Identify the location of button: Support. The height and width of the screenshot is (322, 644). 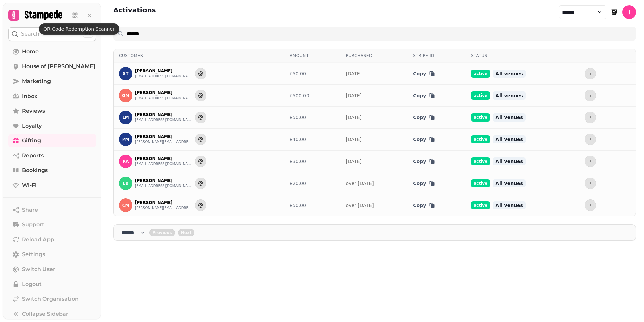
(52, 224).